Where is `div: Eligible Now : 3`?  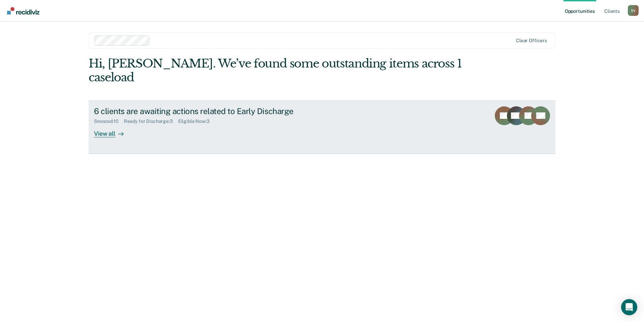 div: Eligible Now : 3 is located at coordinates (196, 121).